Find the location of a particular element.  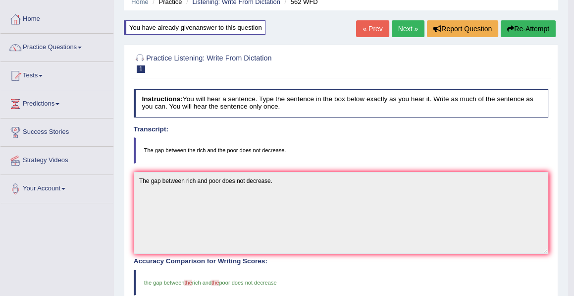

a: Your Account is located at coordinates (57, 187).